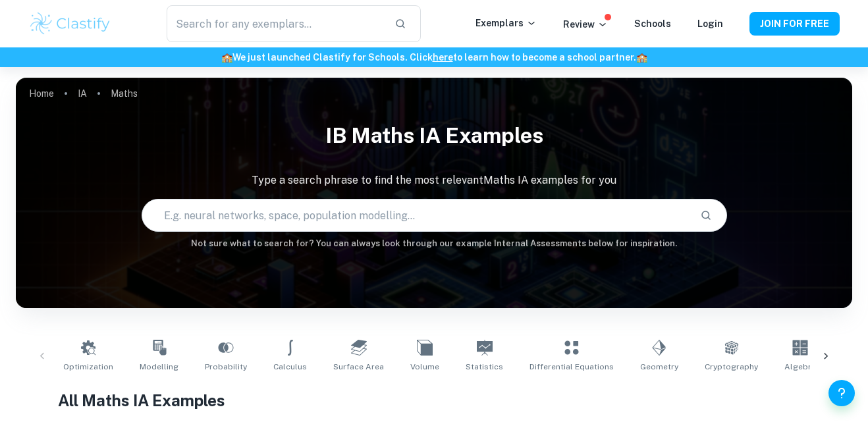 The image size is (868, 426). What do you see at coordinates (659, 366) in the screenshot?
I see `span: Geometry` at bounding box center [659, 366].